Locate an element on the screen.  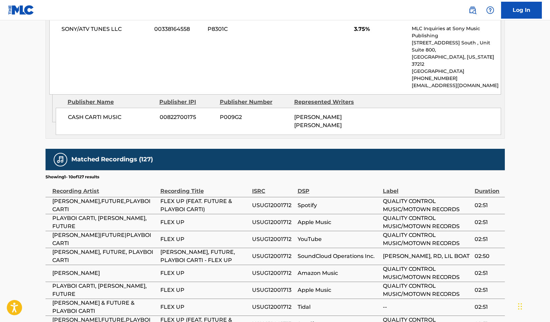
span: SONY/ATV TUNES LLC is located at coordinates (105, 29).